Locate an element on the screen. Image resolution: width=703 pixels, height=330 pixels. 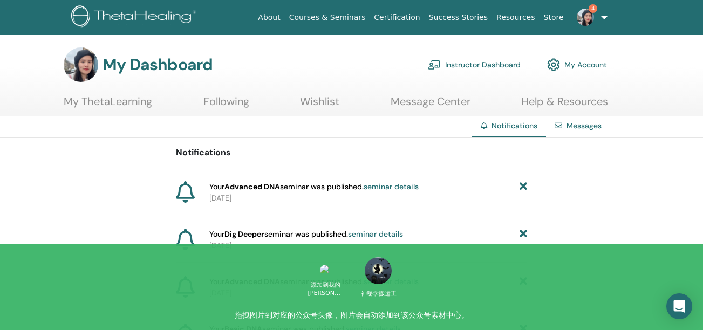
div: Open Intercom Messenger is located at coordinates (679, 306).